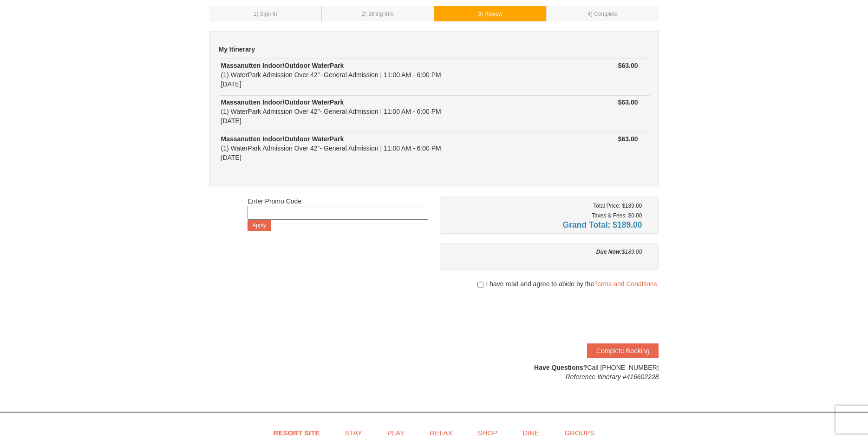 This screenshot has height=440, width=868. What do you see at coordinates (560, 368) in the screenshot?
I see `strong: Have Questions?` at bounding box center [560, 368].